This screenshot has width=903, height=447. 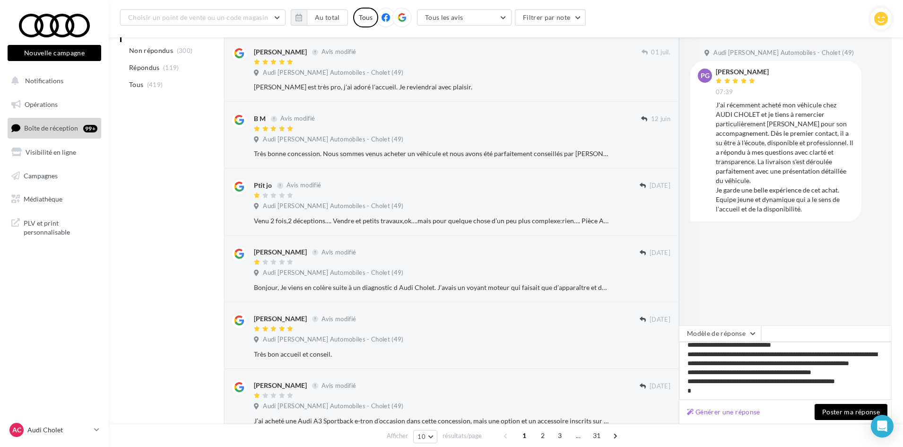 What do you see at coordinates (151, 51) in the screenshot?
I see `span: Non répondus` at bounding box center [151, 51].